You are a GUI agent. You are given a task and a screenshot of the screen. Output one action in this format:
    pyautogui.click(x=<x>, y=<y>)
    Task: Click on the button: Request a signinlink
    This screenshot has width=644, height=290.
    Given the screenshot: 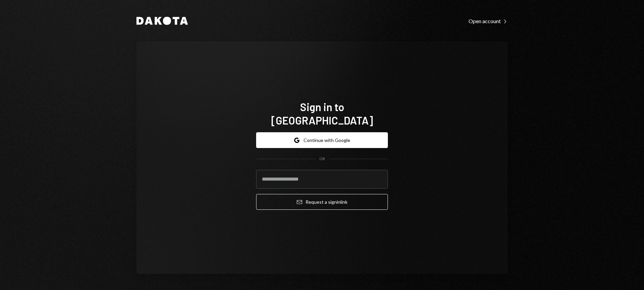 What is the action you would take?
    pyautogui.click(x=322, y=202)
    